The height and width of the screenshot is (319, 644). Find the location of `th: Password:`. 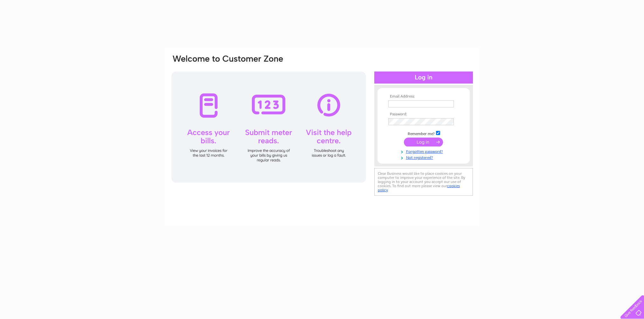

th: Password: is located at coordinates (424, 115).